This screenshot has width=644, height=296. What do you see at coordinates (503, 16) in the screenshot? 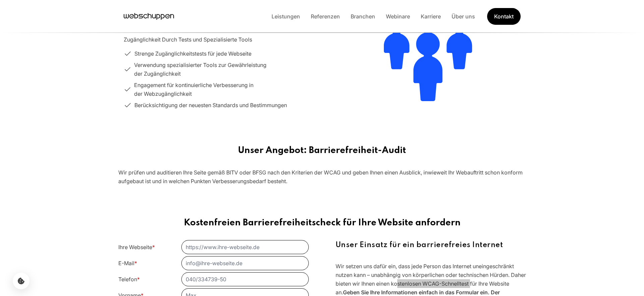
I see `a: Get Started` at bounding box center [503, 16].